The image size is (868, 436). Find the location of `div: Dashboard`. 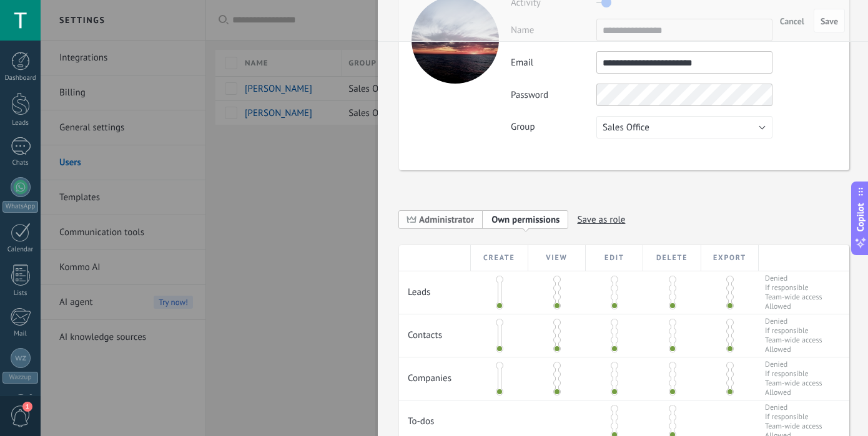

div: Dashboard is located at coordinates (21, 78).